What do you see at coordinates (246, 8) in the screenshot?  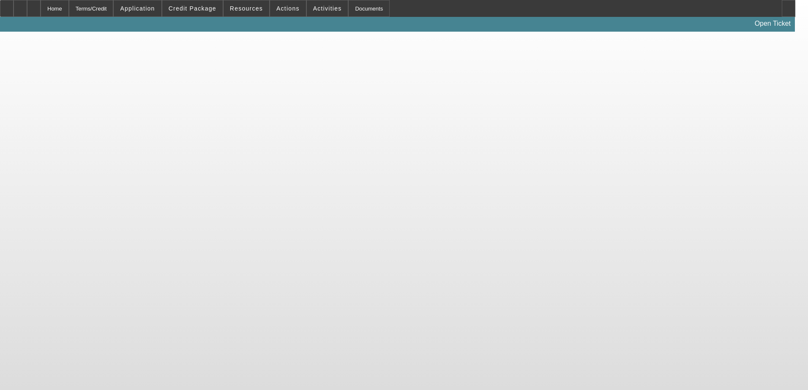 I see `span: Resources` at bounding box center [246, 8].